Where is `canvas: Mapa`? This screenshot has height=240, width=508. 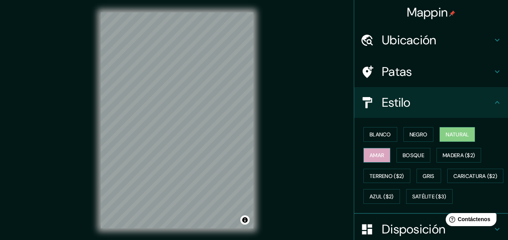 canvas: Mapa is located at coordinates (177, 120).